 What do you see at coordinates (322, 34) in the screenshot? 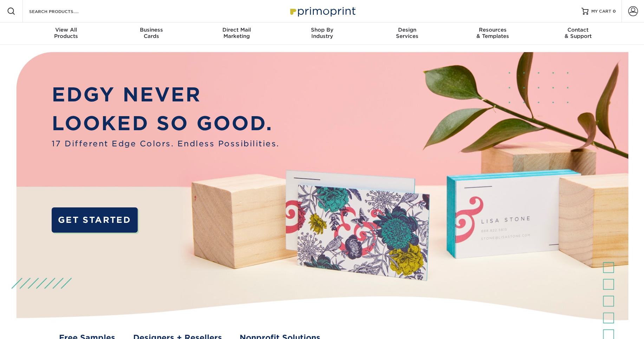
I see `a: Shop ByIndustry` at bounding box center [322, 34].